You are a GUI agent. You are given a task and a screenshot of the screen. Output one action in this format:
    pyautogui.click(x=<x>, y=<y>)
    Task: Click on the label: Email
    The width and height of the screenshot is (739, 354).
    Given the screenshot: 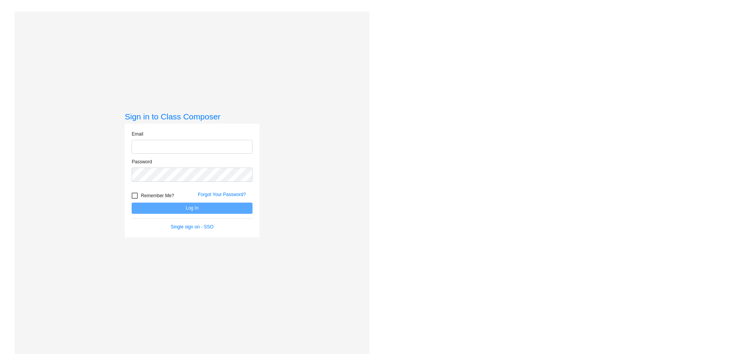 What is the action you would take?
    pyautogui.click(x=137, y=134)
    